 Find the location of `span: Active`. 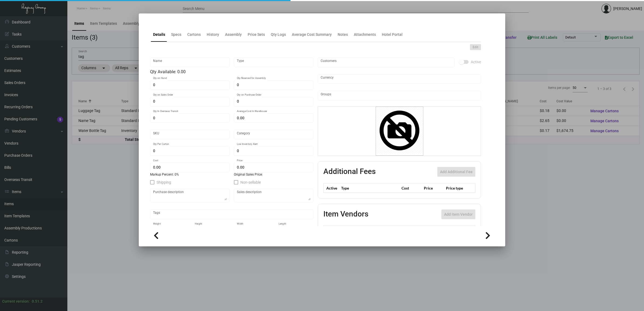

span: Active is located at coordinates (476, 62).